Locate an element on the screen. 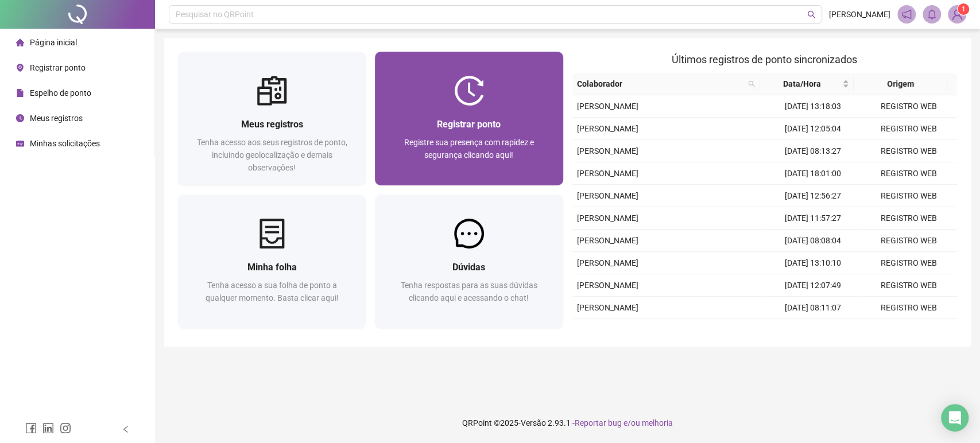 The width and height of the screenshot is (980, 443). span: notification is located at coordinates (907, 14).